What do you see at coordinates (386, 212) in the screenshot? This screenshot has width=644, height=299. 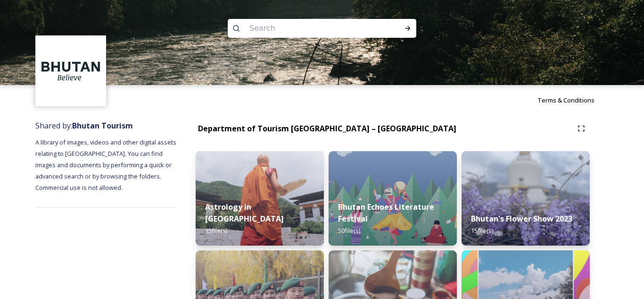 I see `strong: Bhutan Echoes Literature Festival` at bounding box center [386, 212].